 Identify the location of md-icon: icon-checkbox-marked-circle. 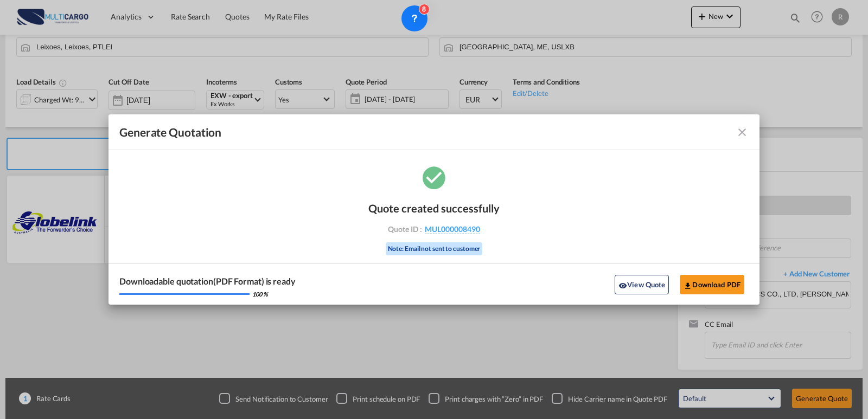
(434, 177).